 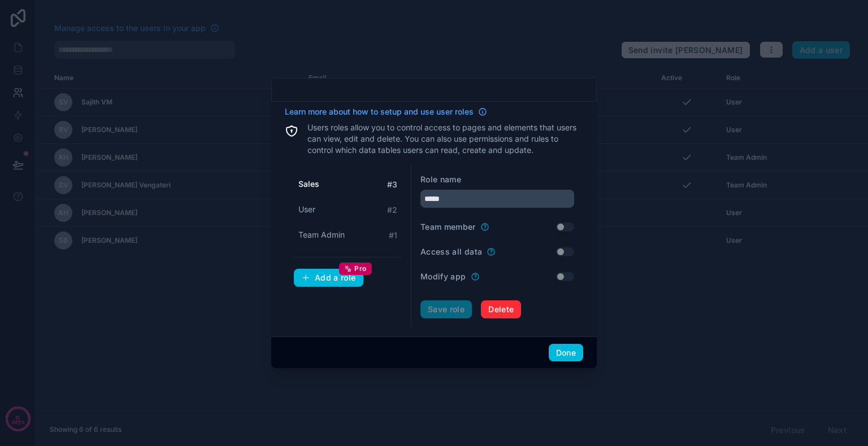 What do you see at coordinates (379, 112) in the screenshot?
I see `span: Learn more about how to setup and use user roles` at bounding box center [379, 112].